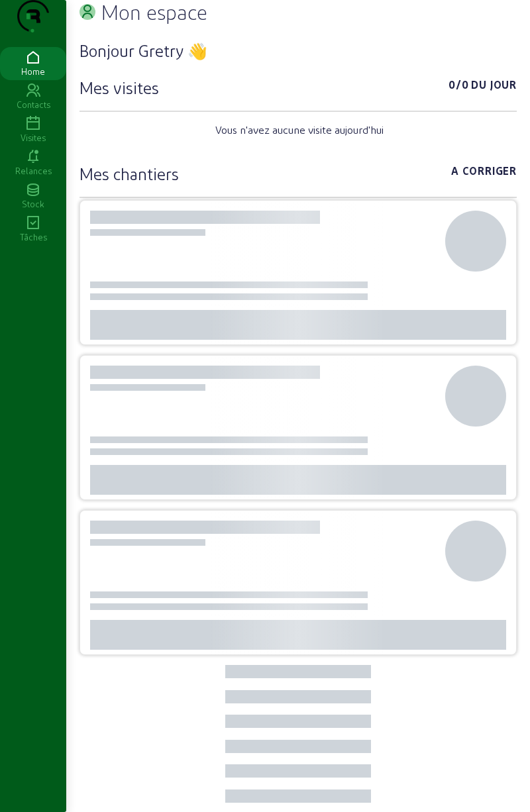 The height and width of the screenshot is (812, 530). What do you see at coordinates (483, 174) in the screenshot?
I see `span: A corriger` at bounding box center [483, 174].